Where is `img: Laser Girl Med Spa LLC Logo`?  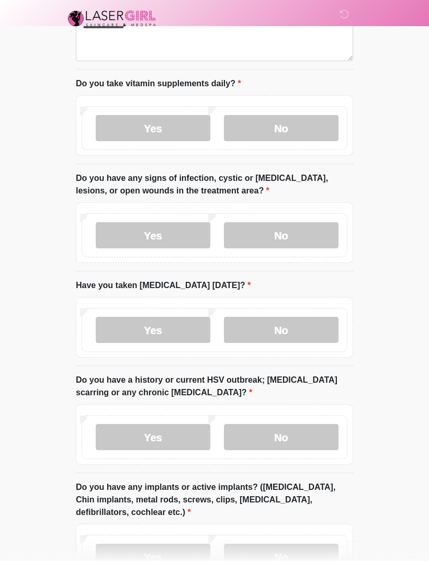 img: Laser Girl Med Spa LLC Logo is located at coordinates (112, 18).